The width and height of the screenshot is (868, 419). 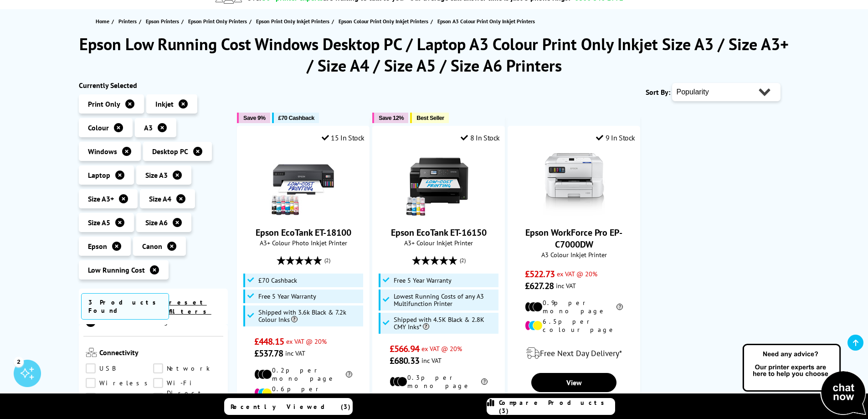 I want to click on a: Printers, so click(x=129, y=21).